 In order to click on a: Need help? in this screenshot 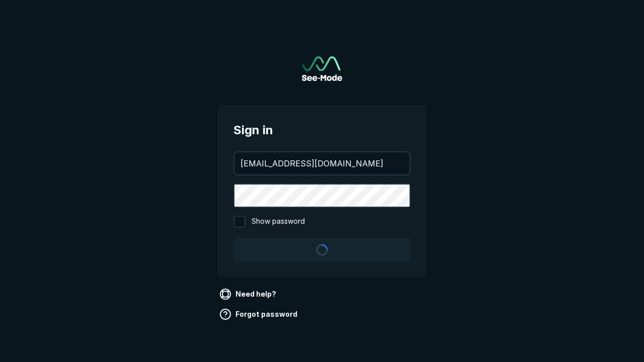, I will do `click(249, 294)`.